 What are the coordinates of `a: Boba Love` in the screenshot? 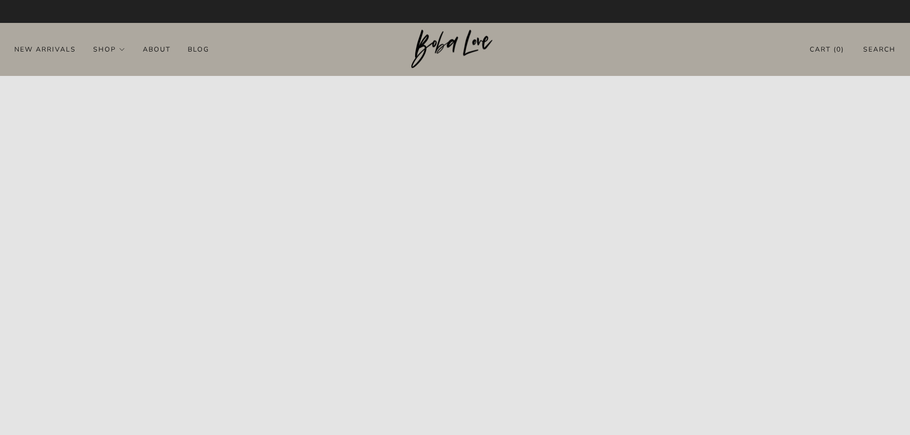 It's located at (455, 49).